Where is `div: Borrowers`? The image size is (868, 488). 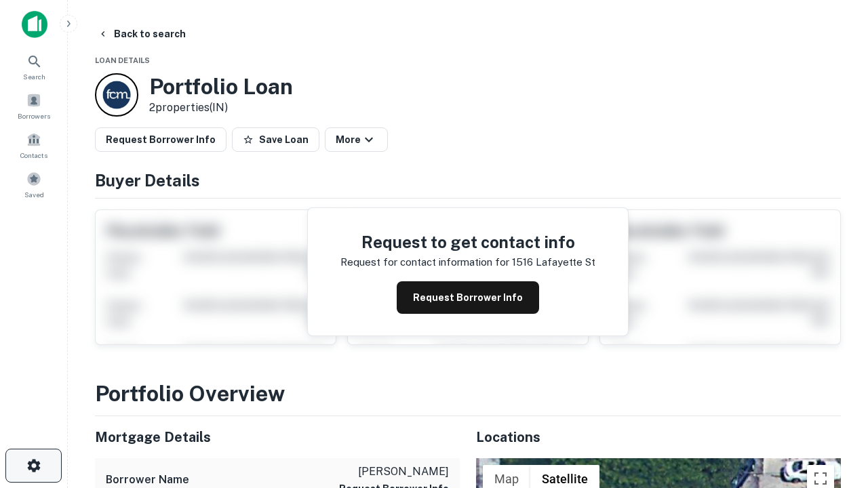
div: Borrowers is located at coordinates (34, 106).